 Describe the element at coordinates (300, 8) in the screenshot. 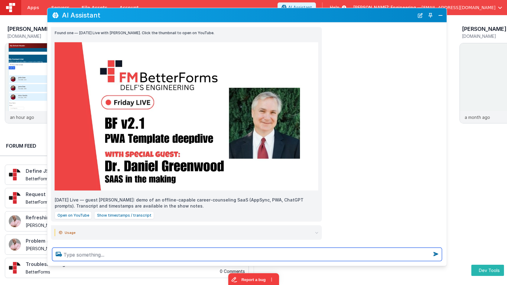

I see `span: AI Assistant` at that location.